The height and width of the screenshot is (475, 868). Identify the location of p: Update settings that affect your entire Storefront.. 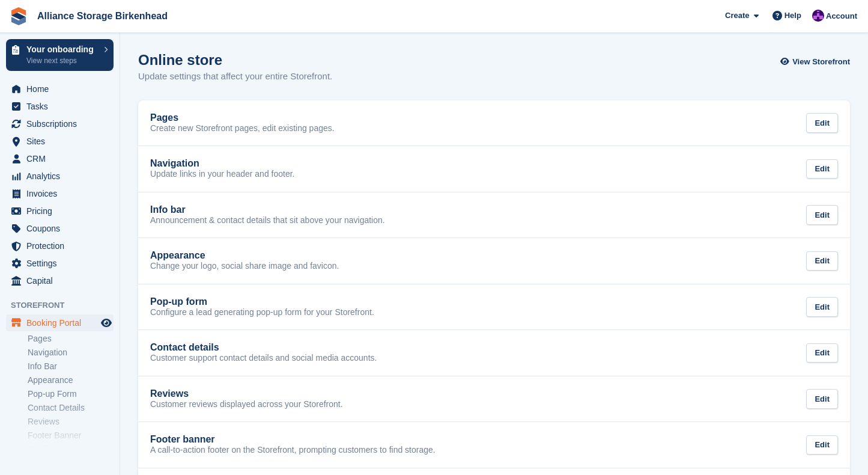
(235, 77).